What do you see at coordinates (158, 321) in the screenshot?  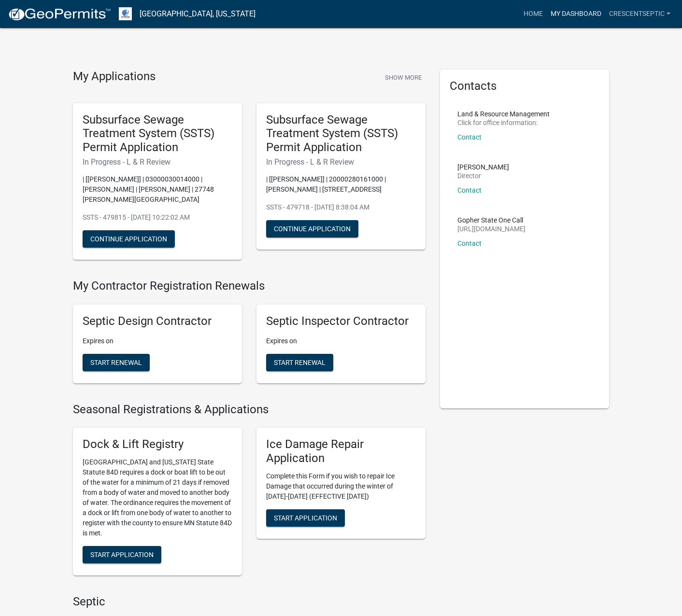 I see `h5: Septic Design Contractor` at bounding box center [158, 321].